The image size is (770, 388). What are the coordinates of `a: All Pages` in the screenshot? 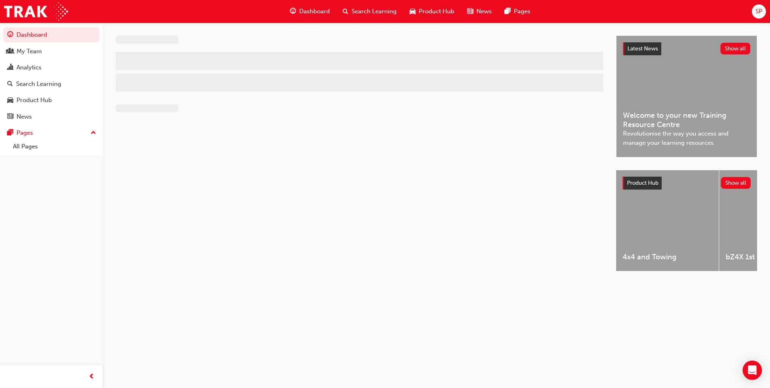 It's located at (54, 146).